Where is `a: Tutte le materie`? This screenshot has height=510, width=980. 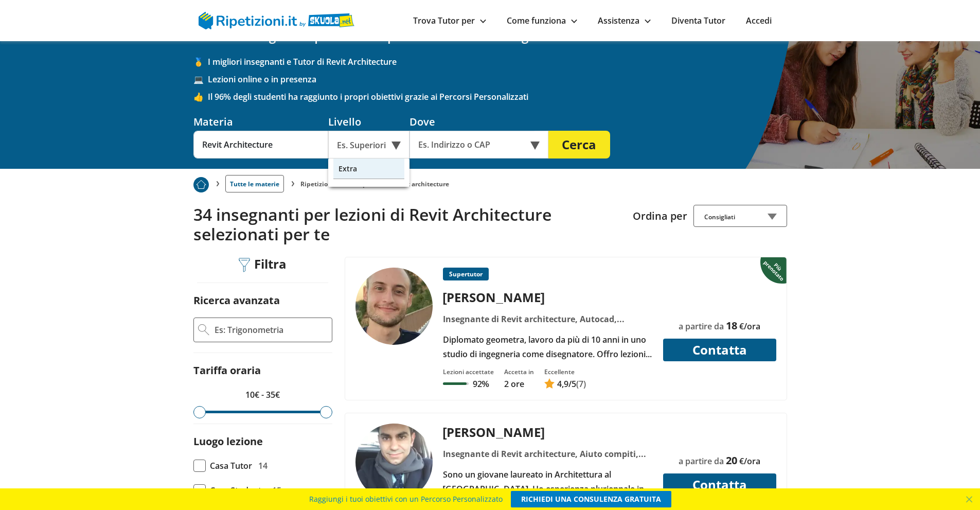
a: Tutte le materie is located at coordinates (255, 183).